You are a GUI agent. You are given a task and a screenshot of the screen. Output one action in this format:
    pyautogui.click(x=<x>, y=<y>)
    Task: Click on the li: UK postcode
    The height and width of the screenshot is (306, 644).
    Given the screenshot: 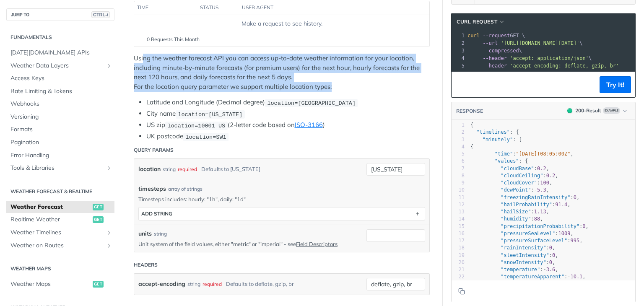 What is the action you would take?
    pyautogui.click(x=288, y=137)
    